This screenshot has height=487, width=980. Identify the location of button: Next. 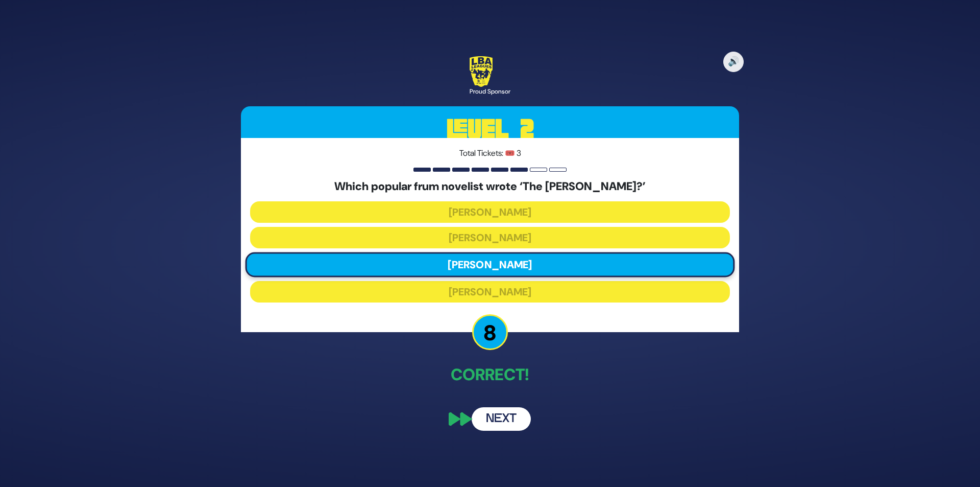
(501, 419).